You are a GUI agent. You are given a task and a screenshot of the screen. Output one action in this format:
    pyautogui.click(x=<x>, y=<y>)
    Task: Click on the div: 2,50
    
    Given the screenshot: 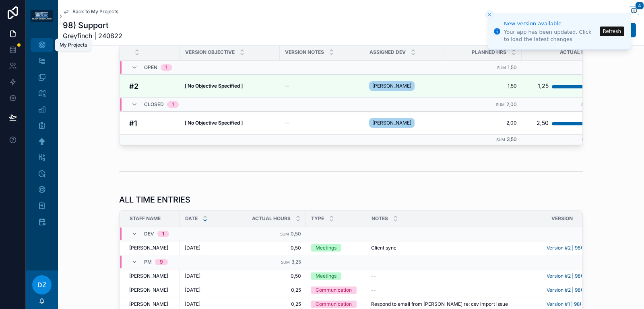 What is the action you would take?
    pyautogui.click(x=543, y=123)
    